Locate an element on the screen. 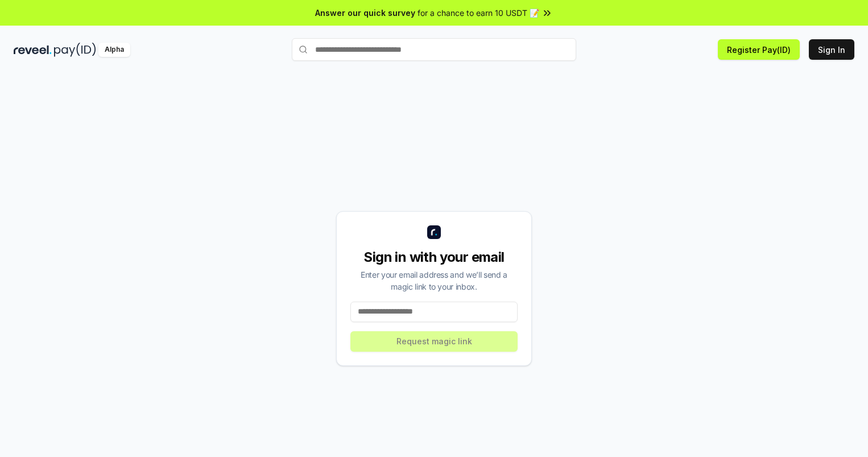 The image size is (868, 457). span: Answer our quick survey is located at coordinates (365, 12).